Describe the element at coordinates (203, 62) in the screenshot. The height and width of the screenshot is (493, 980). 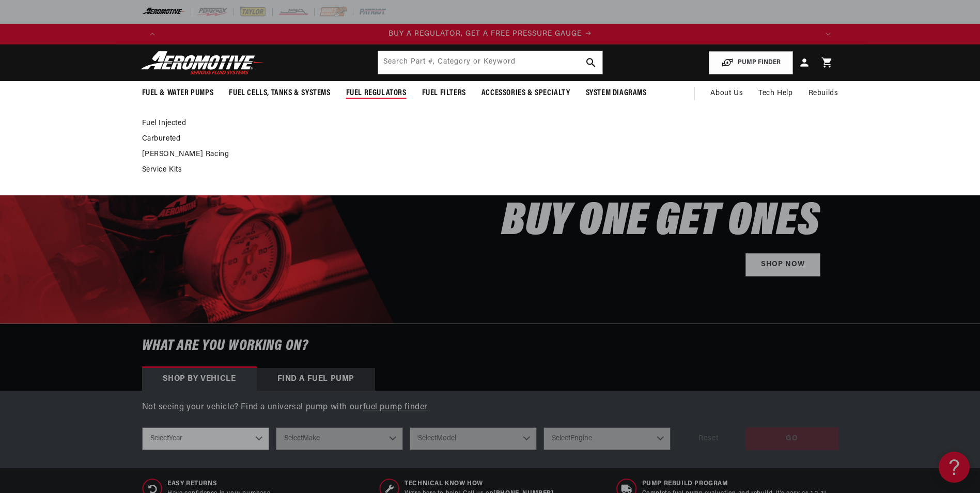
I see `img: Aeromotive` at that location.